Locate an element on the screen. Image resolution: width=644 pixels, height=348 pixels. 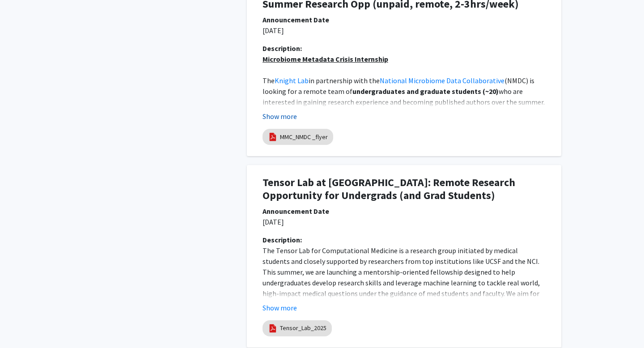
a: National Microbiome Data Collaborative is located at coordinates (442, 81).